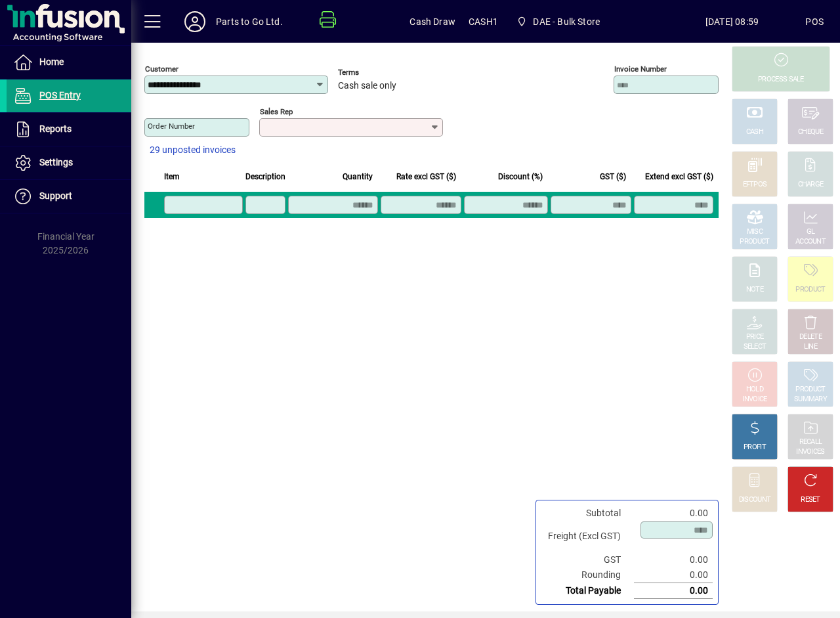 The width and height of the screenshot is (840, 618). I want to click on span: Discount (%), so click(520, 177).